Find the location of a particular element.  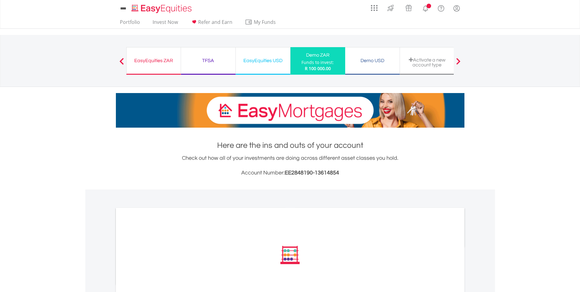

a: Vouchers is located at coordinates (409, 7).